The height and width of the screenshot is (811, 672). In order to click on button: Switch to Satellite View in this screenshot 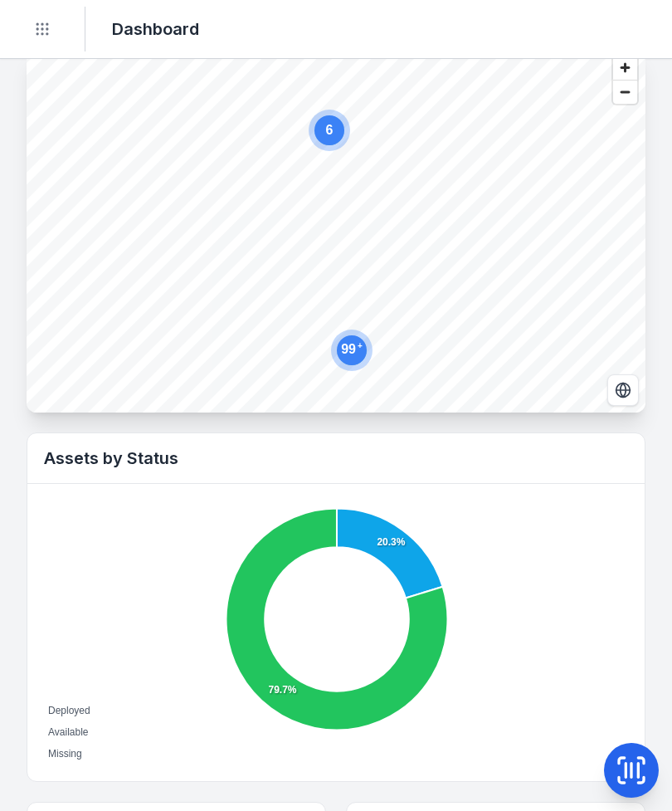, I will do `click(624, 390)`.